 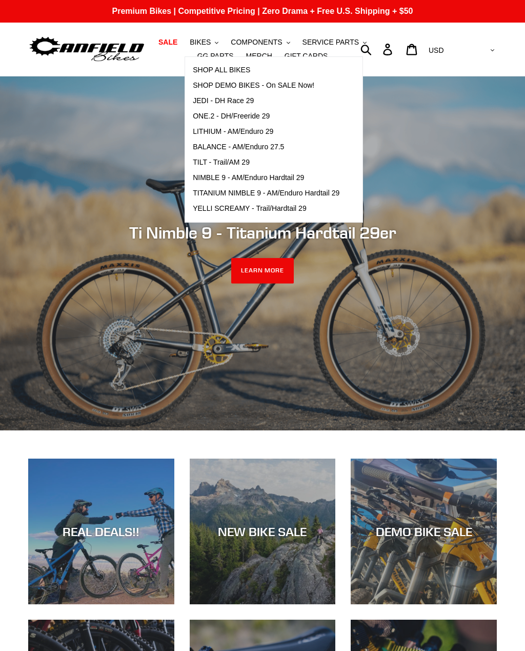 I want to click on a: ONE.2 - DH/Freeride 29, so click(x=266, y=116).